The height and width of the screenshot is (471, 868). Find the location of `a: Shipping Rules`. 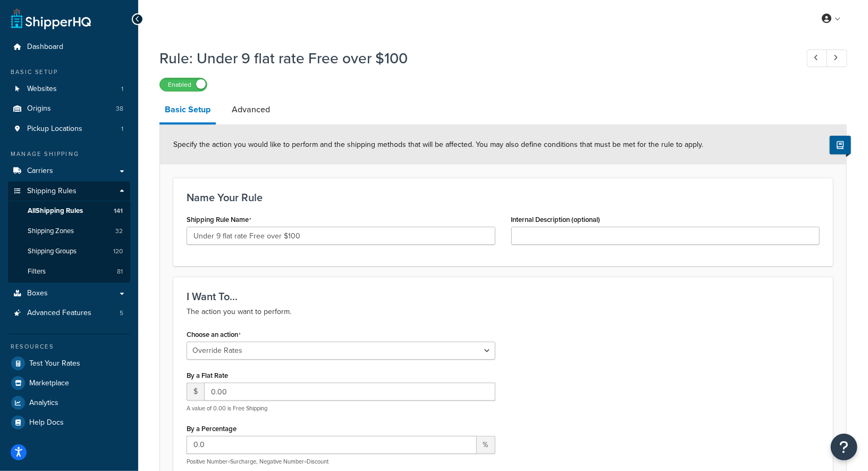

a: Shipping Rules is located at coordinates (69, 191).